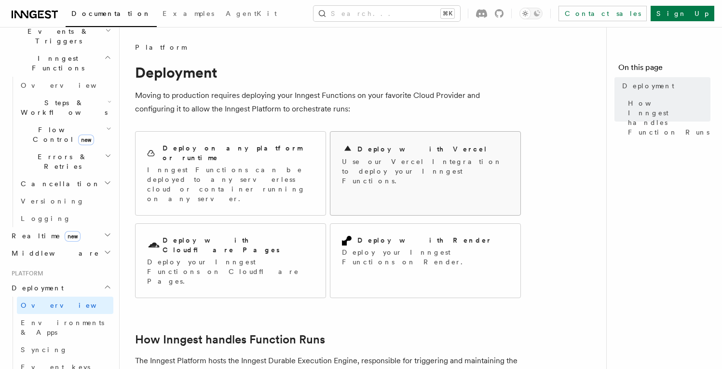  I want to click on a: Sign Up, so click(682, 14).